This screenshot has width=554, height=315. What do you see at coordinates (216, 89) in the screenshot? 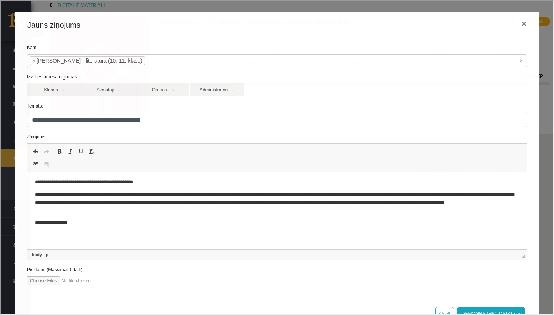
I see `a: Administratori` at bounding box center [216, 89].